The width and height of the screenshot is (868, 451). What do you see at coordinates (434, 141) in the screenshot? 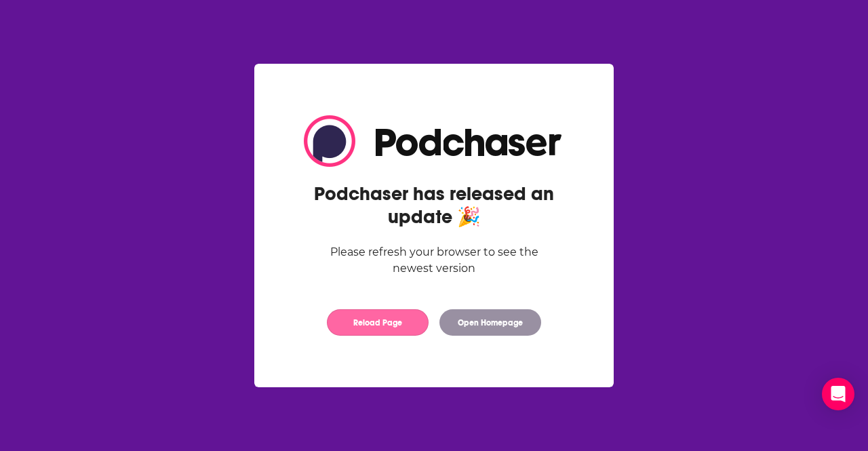
I see `img: Logo` at bounding box center [434, 141].